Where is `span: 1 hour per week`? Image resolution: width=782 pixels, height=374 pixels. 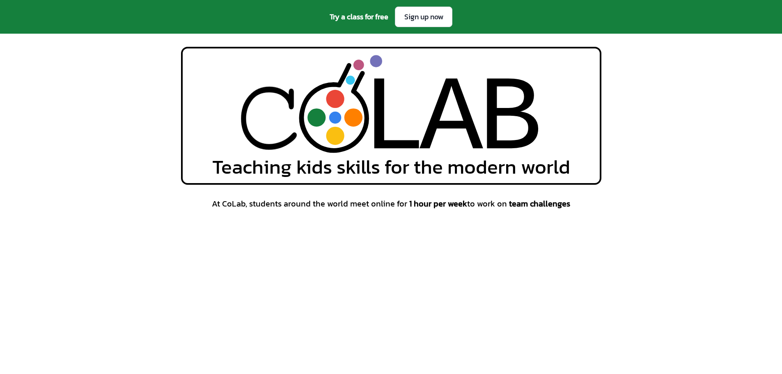
span: 1 hour per week is located at coordinates (438, 204).